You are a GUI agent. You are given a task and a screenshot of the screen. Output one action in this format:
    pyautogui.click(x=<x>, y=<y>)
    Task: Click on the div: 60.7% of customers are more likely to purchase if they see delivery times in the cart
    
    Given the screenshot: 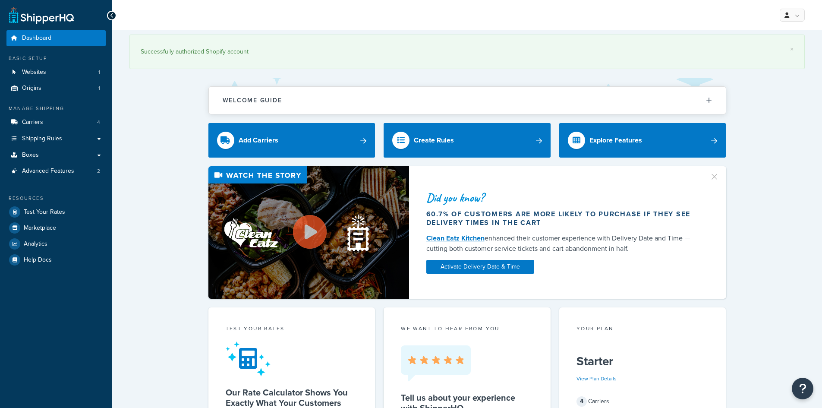 What is the action you would take?
    pyautogui.click(x=563, y=218)
    